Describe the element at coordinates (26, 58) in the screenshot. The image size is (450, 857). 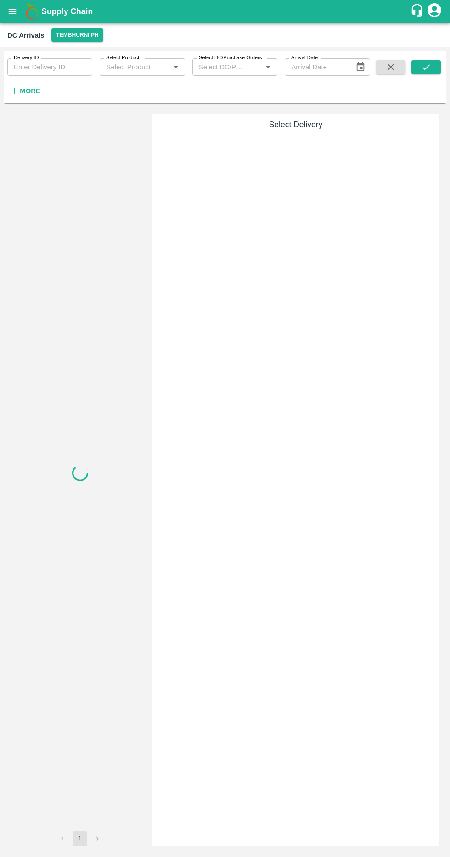
I see `label: Delivery ID` at that location.